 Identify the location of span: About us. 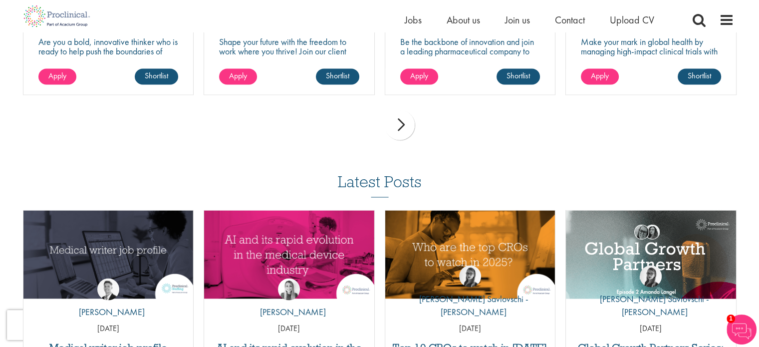
(463, 20).